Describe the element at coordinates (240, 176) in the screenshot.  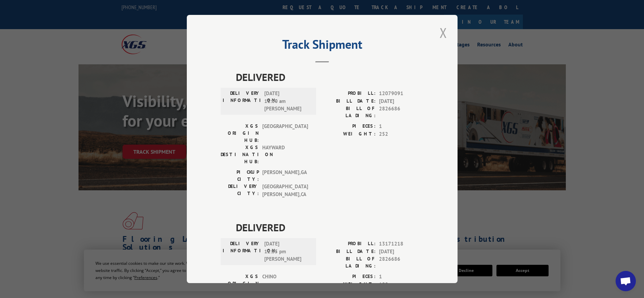
I see `label: PICKUP CITY:` at that location.